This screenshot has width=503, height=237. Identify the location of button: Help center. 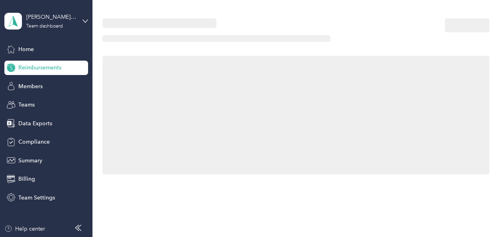
(25, 229).